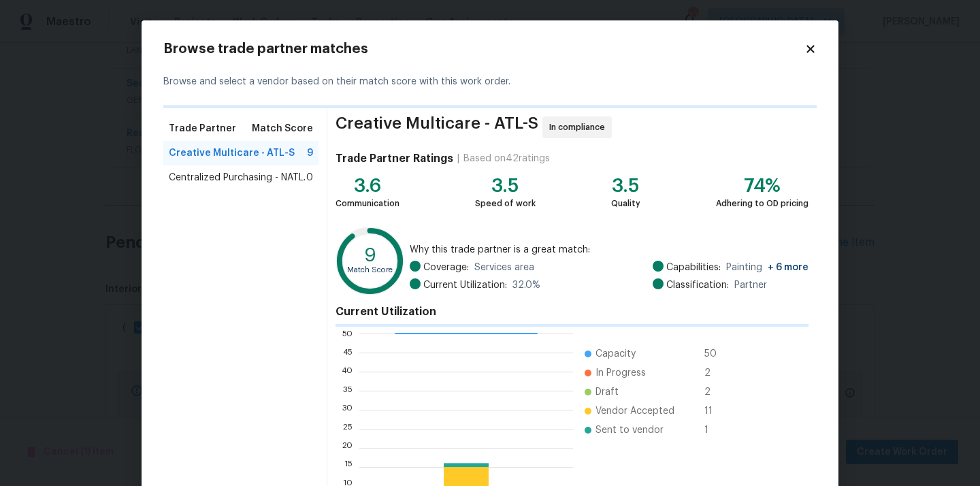 The image size is (980, 486). What do you see at coordinates (465, 285) in the screenshot?
I see `span: Current Utilization:` at bounding box center [465, 285].